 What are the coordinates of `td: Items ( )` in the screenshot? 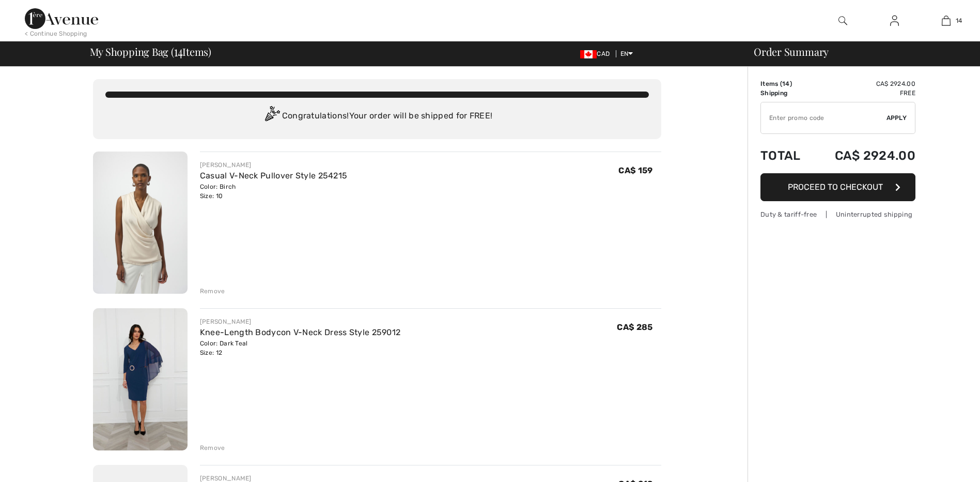 It's located at (786, 84).